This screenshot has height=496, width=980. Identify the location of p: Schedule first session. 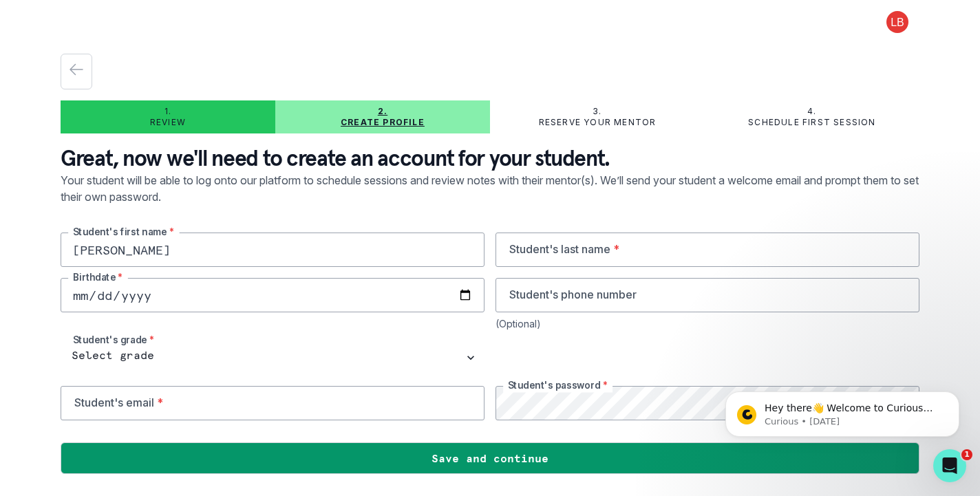
(812, 122).